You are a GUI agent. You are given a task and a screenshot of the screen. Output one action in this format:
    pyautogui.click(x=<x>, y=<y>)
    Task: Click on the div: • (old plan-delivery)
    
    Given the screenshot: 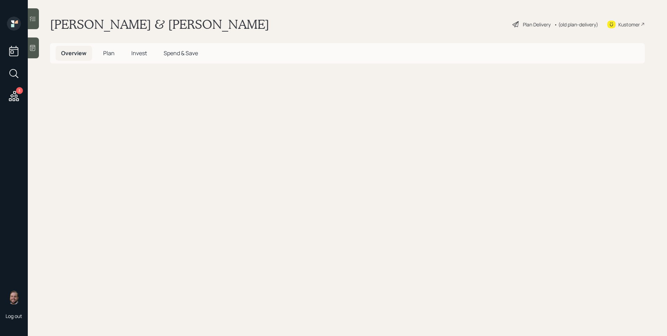 What is the action you would take?
    pyautogui.click(x=576, y=24)
    